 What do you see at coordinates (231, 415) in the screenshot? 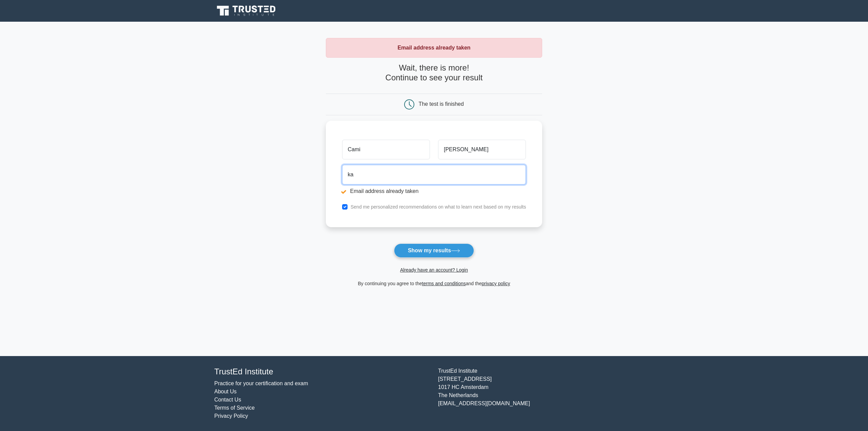
I see `a: Privacy Policy` at bounding box center [231, 415].